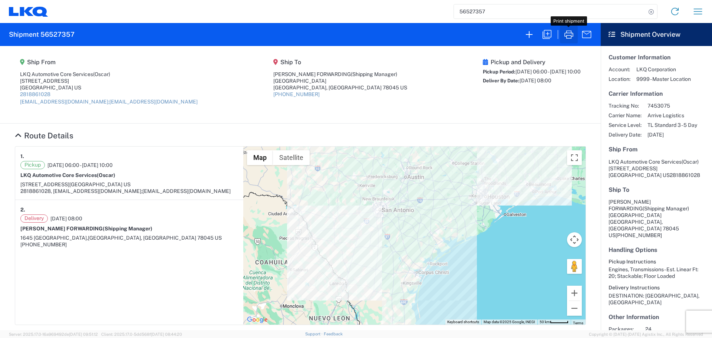  I want to click on span: Pickup Period:, so click(499, 72).